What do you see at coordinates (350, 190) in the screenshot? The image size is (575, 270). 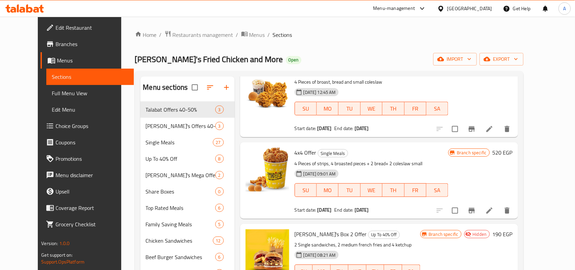 I see `span: TU` at bounding box center [350, 190].